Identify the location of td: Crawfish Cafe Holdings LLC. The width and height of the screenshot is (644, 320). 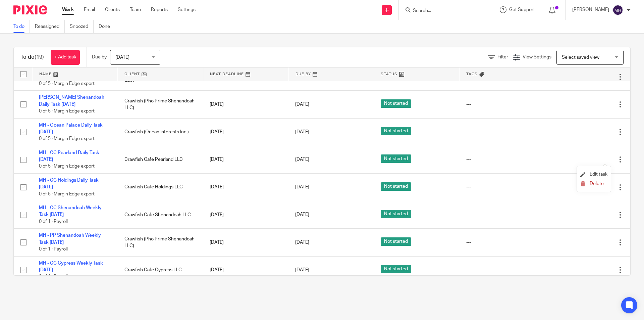
(160, 187).